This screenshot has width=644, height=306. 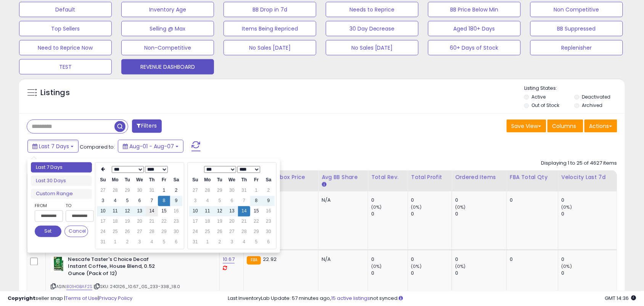 I want to click on td: 19, so click(x=127, y=222).